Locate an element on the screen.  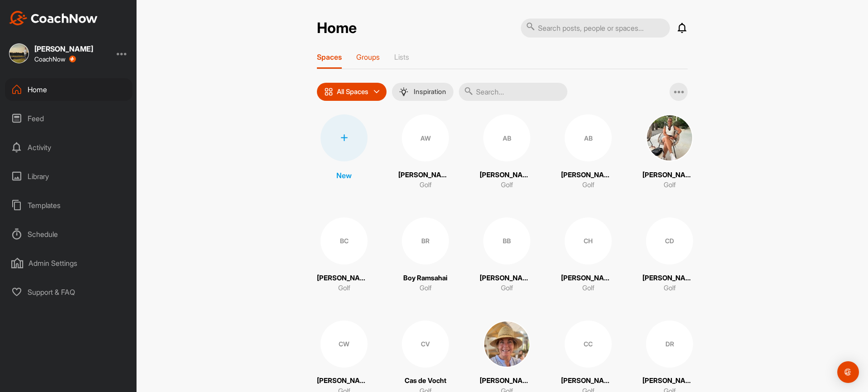
input: Search posts, people or spaces... is located at coordinates (595, 28).